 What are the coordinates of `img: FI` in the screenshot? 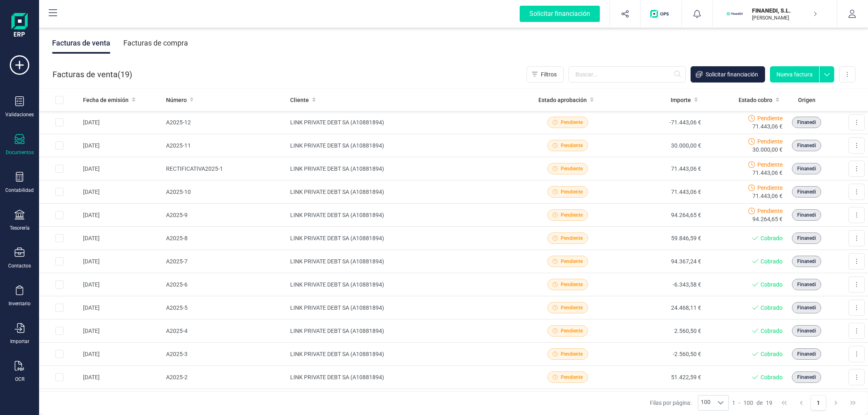 It's located at (735, 14).